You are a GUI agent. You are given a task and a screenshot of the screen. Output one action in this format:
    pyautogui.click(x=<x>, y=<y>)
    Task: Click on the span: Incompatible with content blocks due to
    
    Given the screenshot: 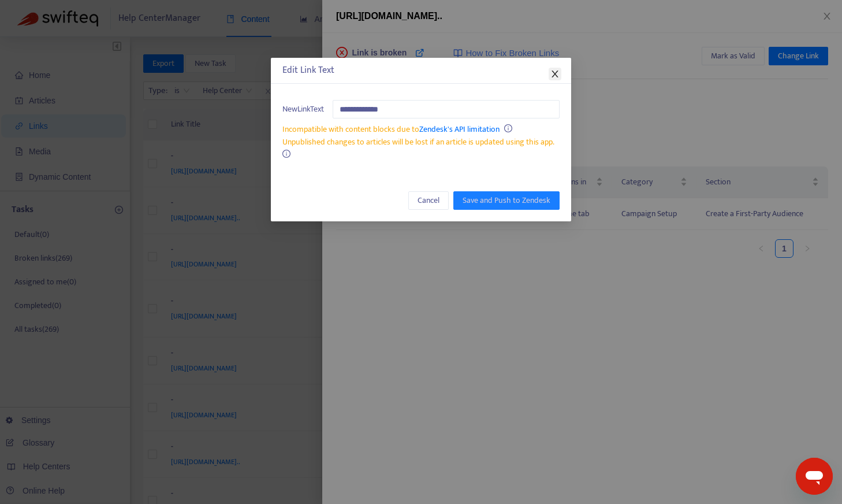 What is the action you would take?
    pyautogui.click(x=391, y=129)
    